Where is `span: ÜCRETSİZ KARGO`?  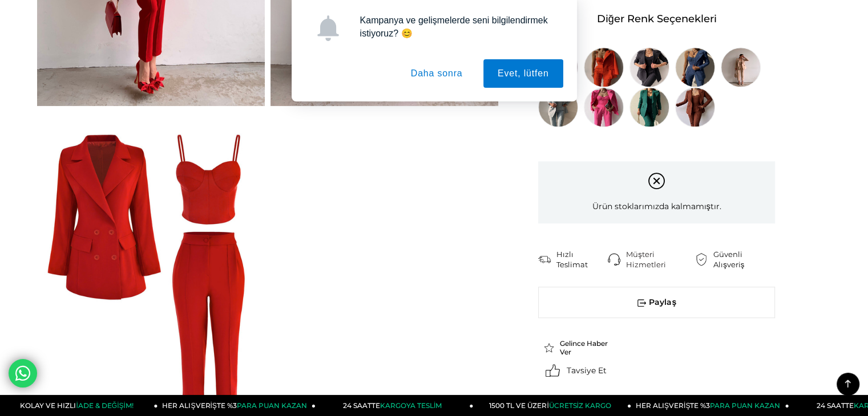 span: ÜCRETSİZ KARGO is located at coordinates (580, 406).